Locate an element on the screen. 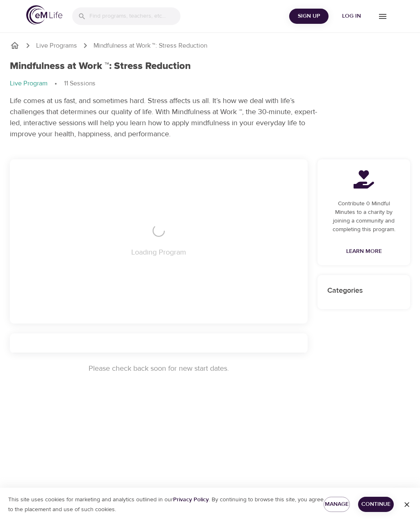  input: Find programs, teachers, etc... is located at coordinates (135, 16).